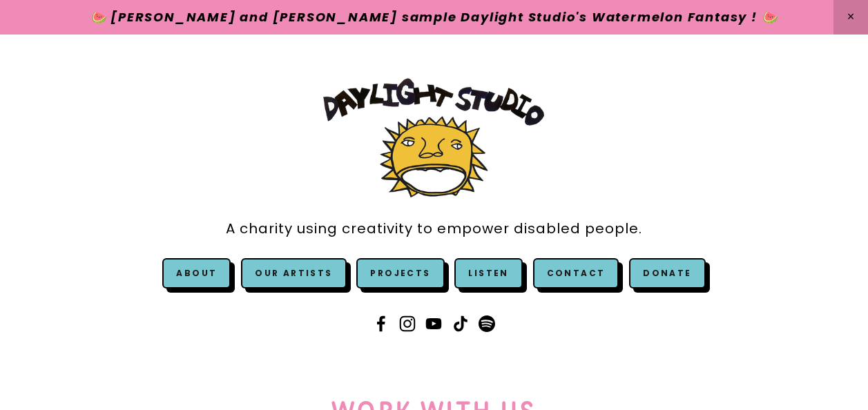 The height and width of the screenshot is (410, 868). I want to click on img: Daylight Studio, so click(434, 137).